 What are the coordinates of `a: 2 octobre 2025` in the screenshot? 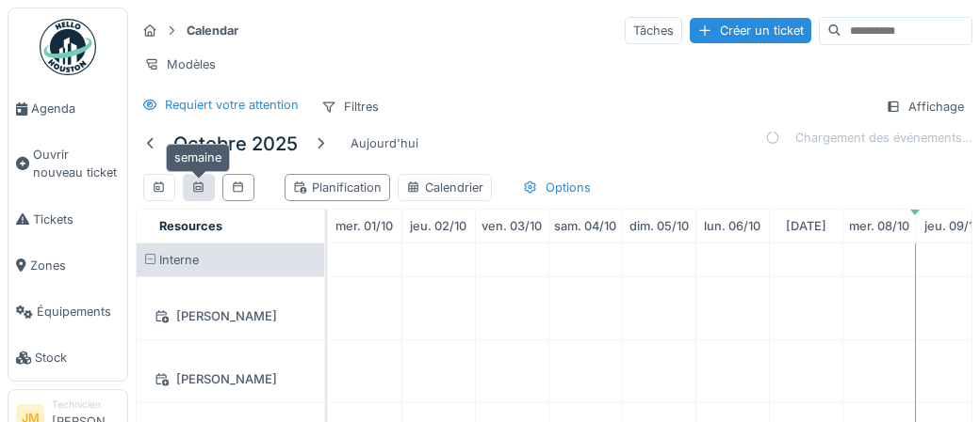 It's located at (438, 225).